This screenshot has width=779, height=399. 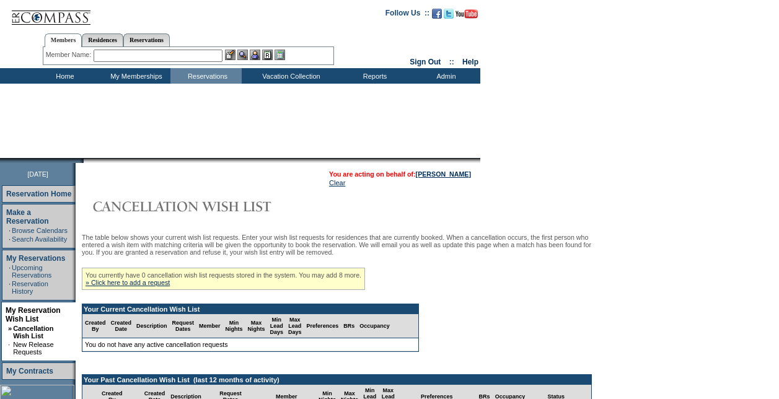 What do you see at coordinates (32, 272) in the screenshot?
I see `a: Upcoming Reservations` at bounding box center [32, 272].